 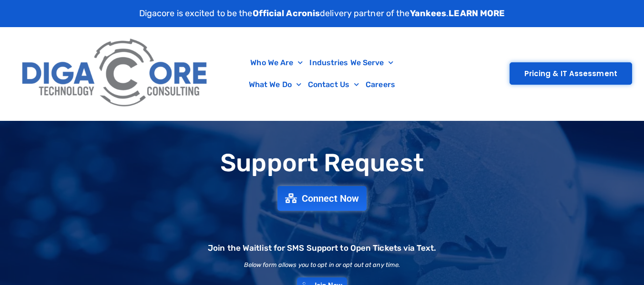 I want to click on a: Pricing & IT Assessment, so click(x=570, y=73).